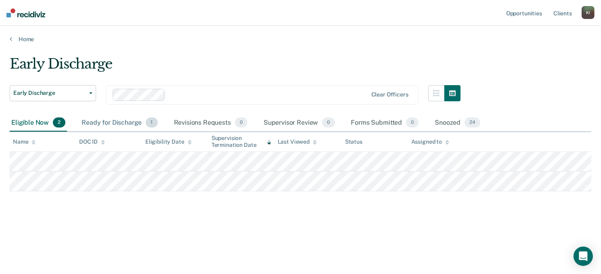  Describe the element at coordinates (92, 142) in the screenshot. I see `div: DOC ID` at that location.